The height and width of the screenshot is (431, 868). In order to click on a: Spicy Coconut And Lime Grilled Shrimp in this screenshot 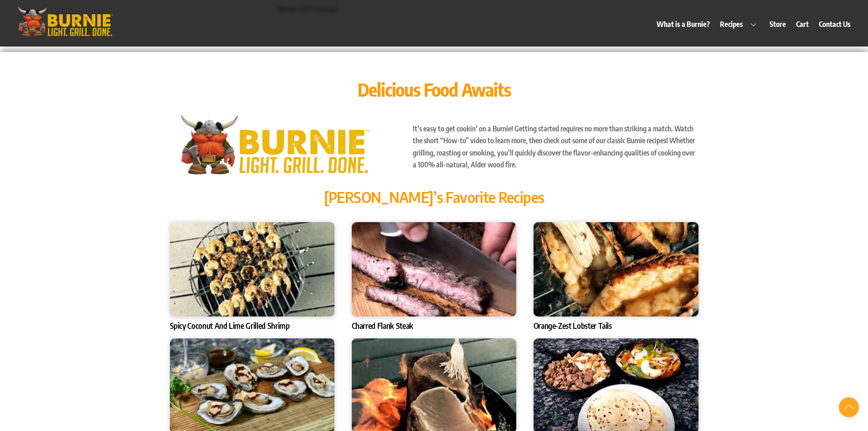, I will do `click(229, 326)`.